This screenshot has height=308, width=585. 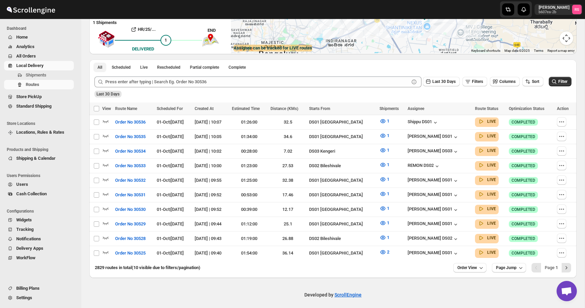 I want to click on span: Romil Seth, so click(x=577, y=9).